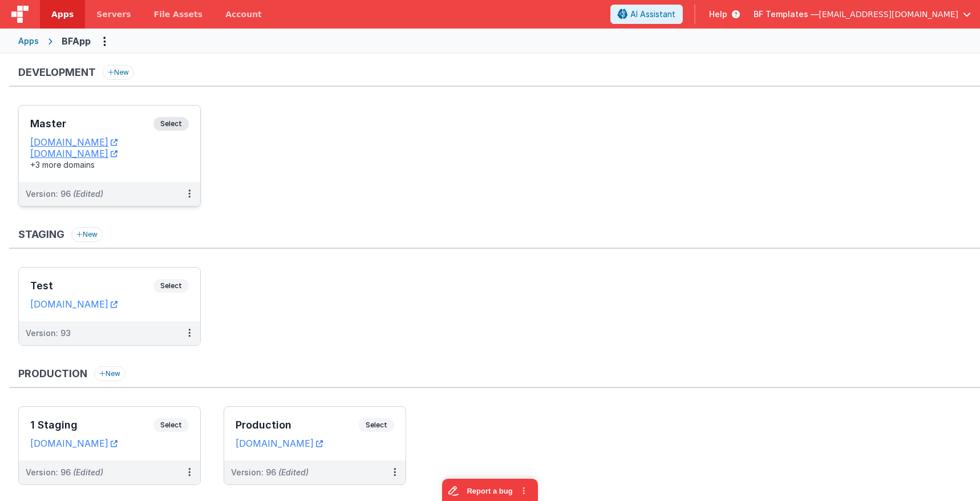 The image size is (980, 501). I want to click on span: File Assets, so click(179, 14).